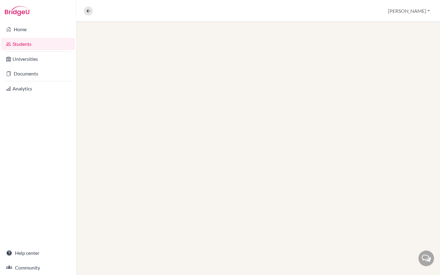 Image resolution: width=440 pixels, height=275 pixels. Describe the element at coordinates (38, 268) in the screenshot. I see `a: Community` at that location.